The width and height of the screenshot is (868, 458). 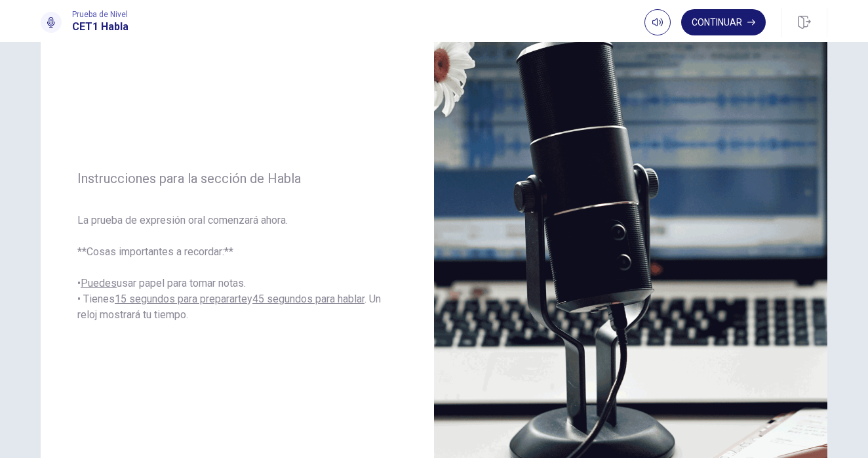 I want to click on span: La prueba de expresión oral comenzará ahora. **Cosas importantes a recordar:** • usar papel para ..., so click(x=238, y=268).